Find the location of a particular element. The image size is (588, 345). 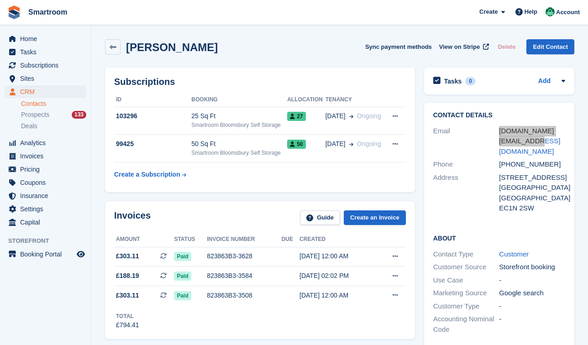

span: Coupons is located at coordinates (47, 183).